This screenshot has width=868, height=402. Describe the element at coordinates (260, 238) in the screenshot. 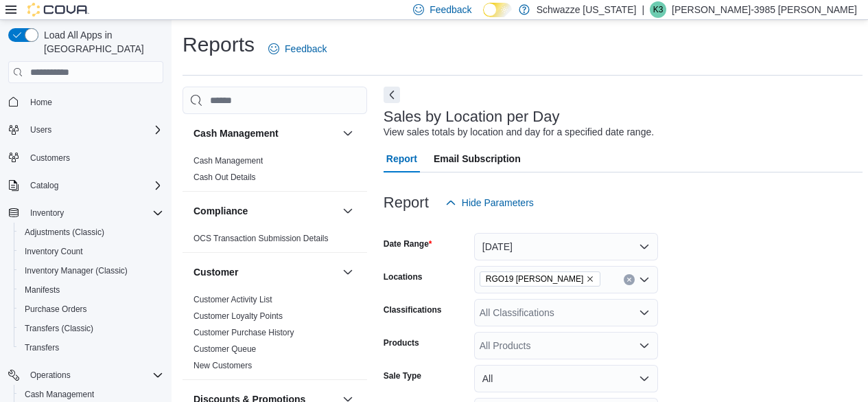

I see `span: OCS Transaction Submission Details` at that location.